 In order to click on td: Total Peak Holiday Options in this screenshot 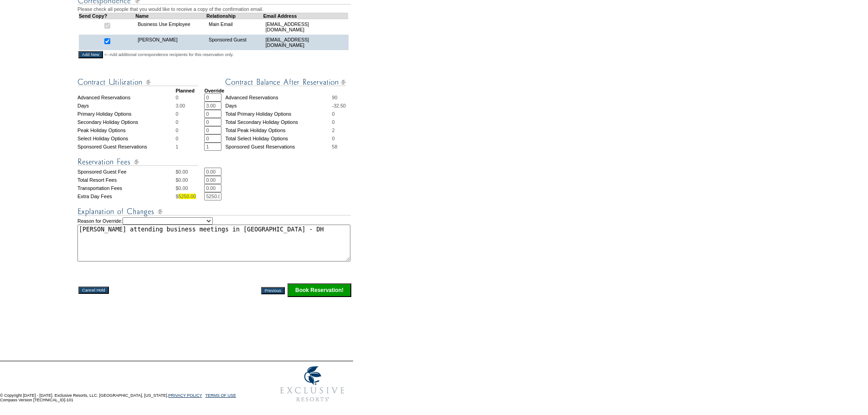, I will do `click(279, 130)`.